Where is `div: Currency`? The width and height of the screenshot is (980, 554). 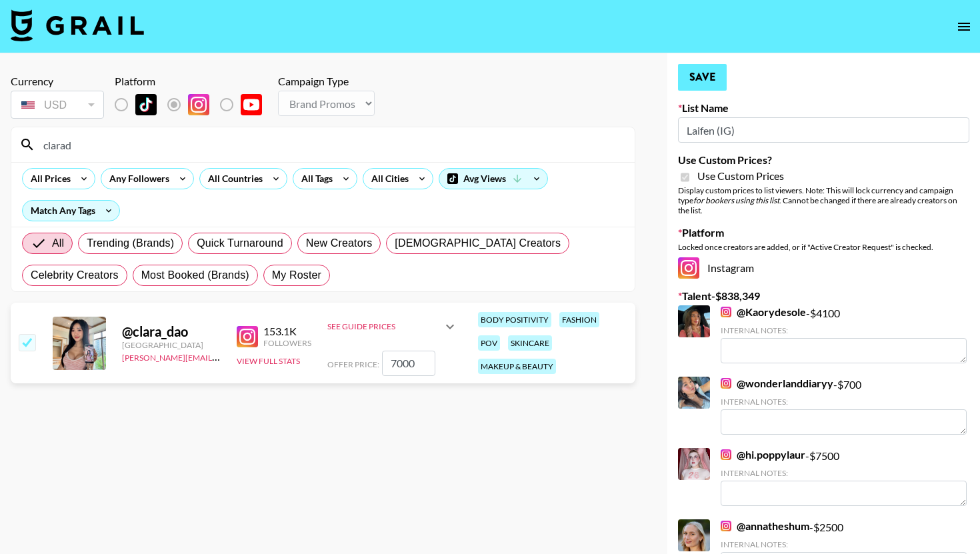 div: Currency is located at coordinates (58, 81).